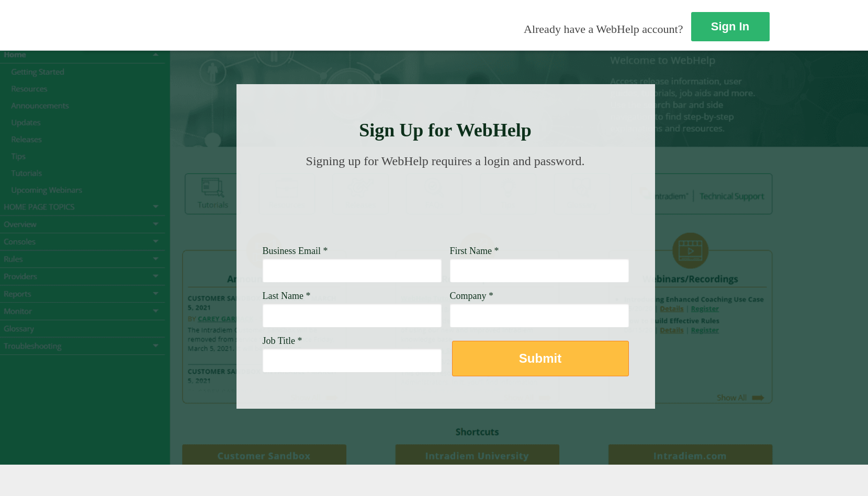 This screenshot has height=496, width=868. I want to click on a: Sign In, so click(730, 27).